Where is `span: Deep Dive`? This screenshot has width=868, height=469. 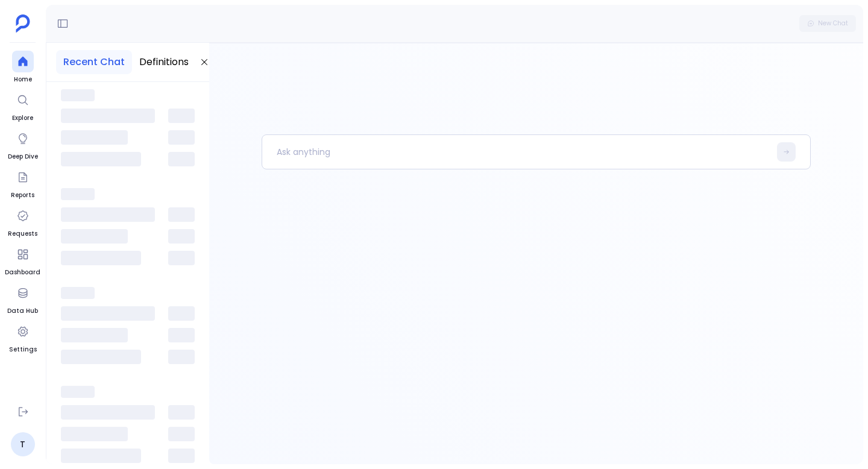 span: Deep Dive is located at coordinates (23, 157).